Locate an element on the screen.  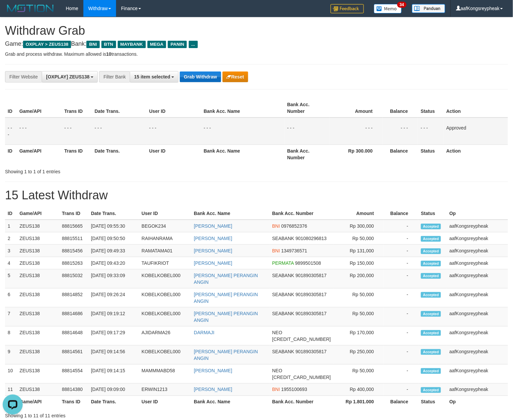
td: AJIDARMA26 is located at coordinates (165, 336).